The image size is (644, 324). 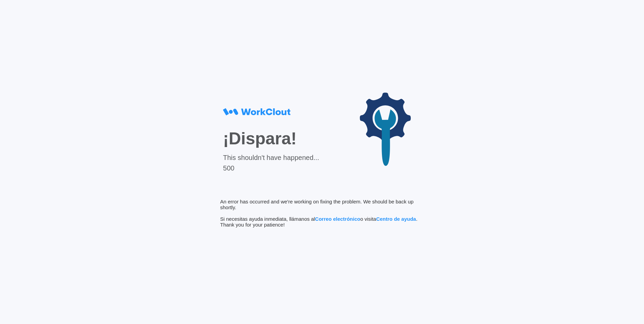 I want to click on div: This shouldn't have happened..., so click(x=271, y=158).